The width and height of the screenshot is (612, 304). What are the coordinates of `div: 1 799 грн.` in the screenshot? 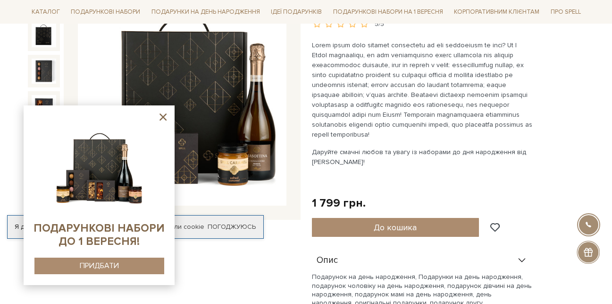 It's located at (339, 203).